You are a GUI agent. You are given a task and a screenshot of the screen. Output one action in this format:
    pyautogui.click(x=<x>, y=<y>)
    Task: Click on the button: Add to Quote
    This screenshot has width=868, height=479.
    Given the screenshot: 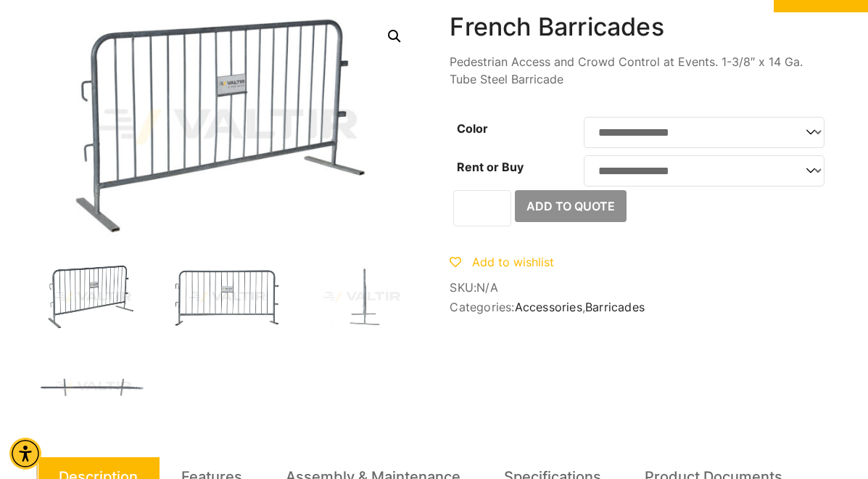 What is the action you would take?
    pyautogui.click(x=571, y=206)
    